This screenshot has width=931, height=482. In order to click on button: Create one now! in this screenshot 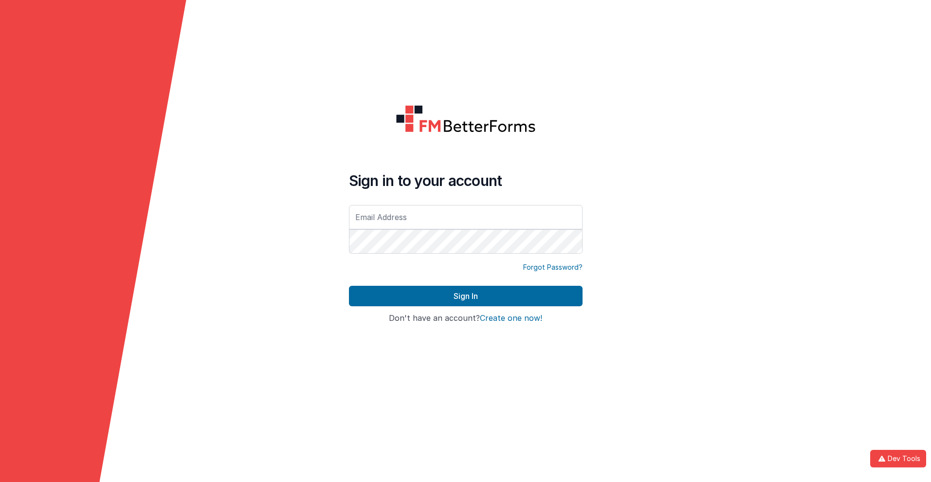, I will do `click(511, 318)`.